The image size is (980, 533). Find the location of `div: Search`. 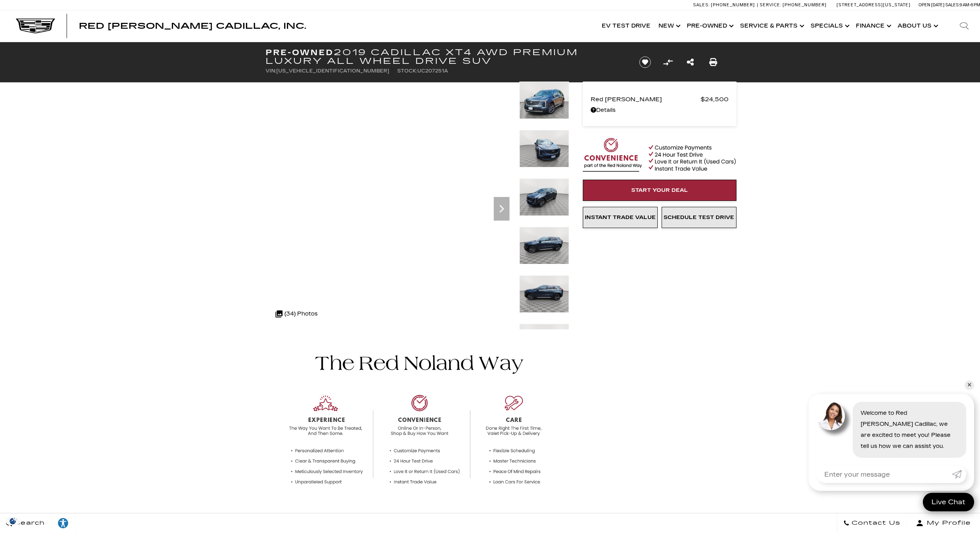

div: Search is located at coordinates (965, 26).